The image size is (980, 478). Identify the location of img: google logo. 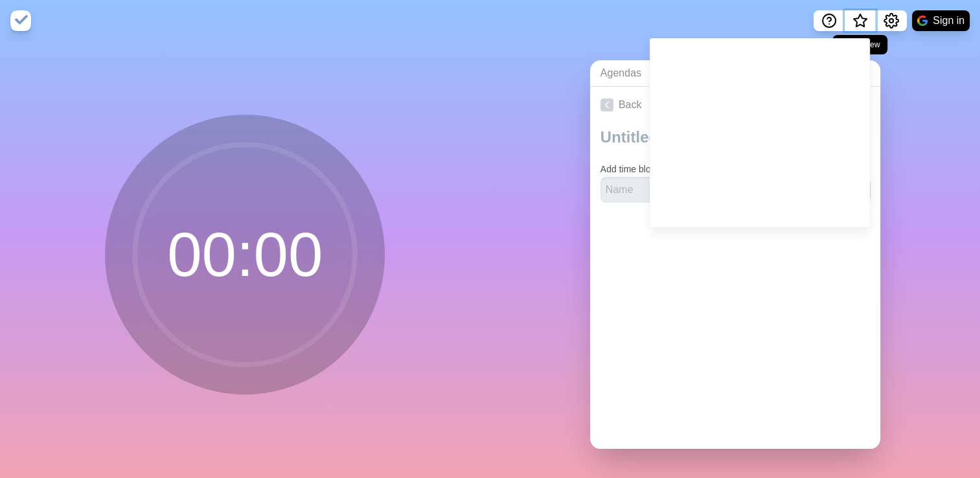
(923, 20).